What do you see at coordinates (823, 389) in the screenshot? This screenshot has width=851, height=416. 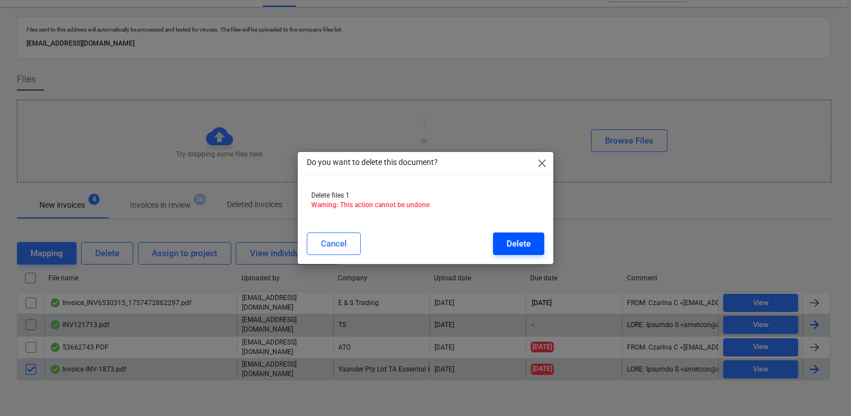 I see `div: Chat Widget` at bounding box center [823, 389].